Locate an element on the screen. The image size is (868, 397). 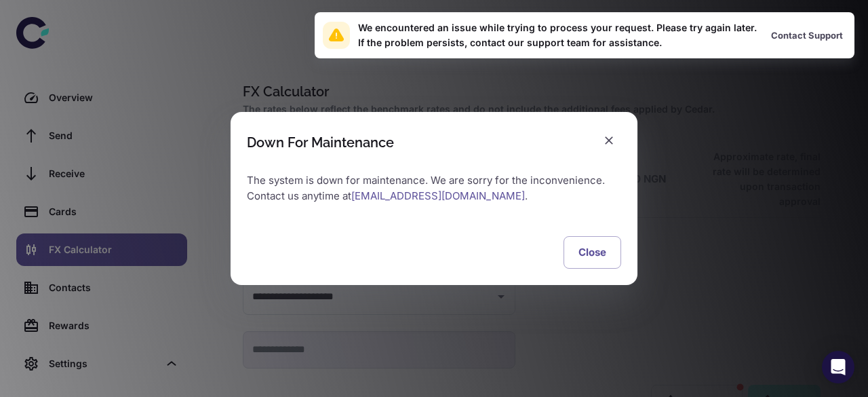
button: Close is located at coordinates (592, 253).